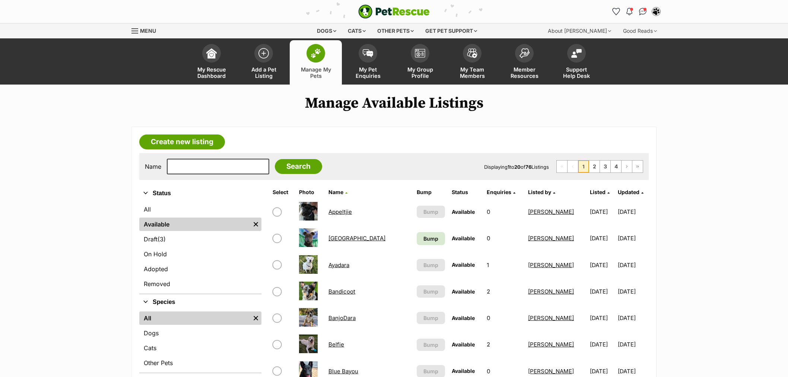  Describe the element at coordinates (282, 192) in the screenshot. I see `th: Select` at that location.